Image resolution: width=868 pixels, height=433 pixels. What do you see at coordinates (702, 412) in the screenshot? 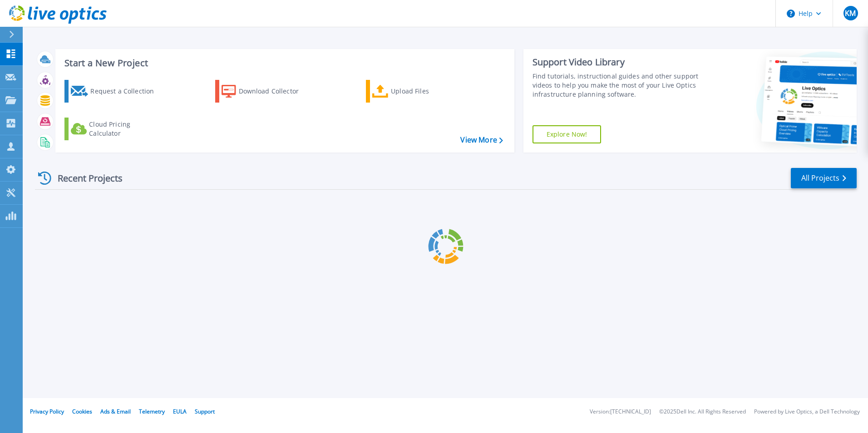
I see `li: © 2025 Dell Inc. All Rights Reserved` at bounding box center [702, 412].